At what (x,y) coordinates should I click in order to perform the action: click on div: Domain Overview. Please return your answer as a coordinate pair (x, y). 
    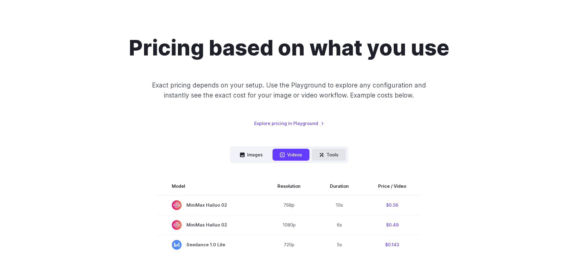
    Looking at the image, I should click on (39, 38).